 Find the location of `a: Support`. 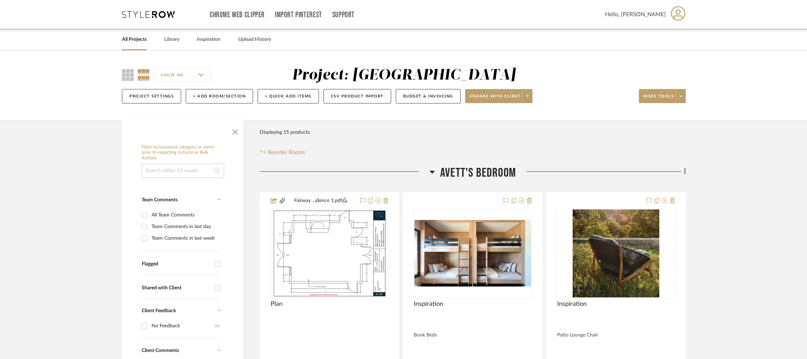

a: Support is located at coordinates (343, 15).